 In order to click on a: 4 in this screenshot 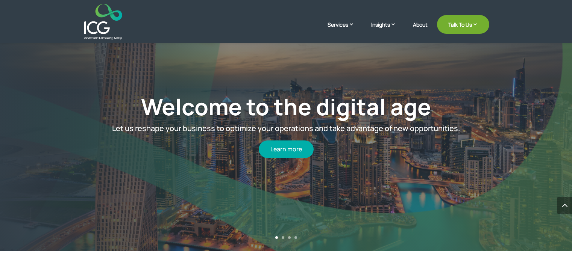, I will do `click(296, 238)`.